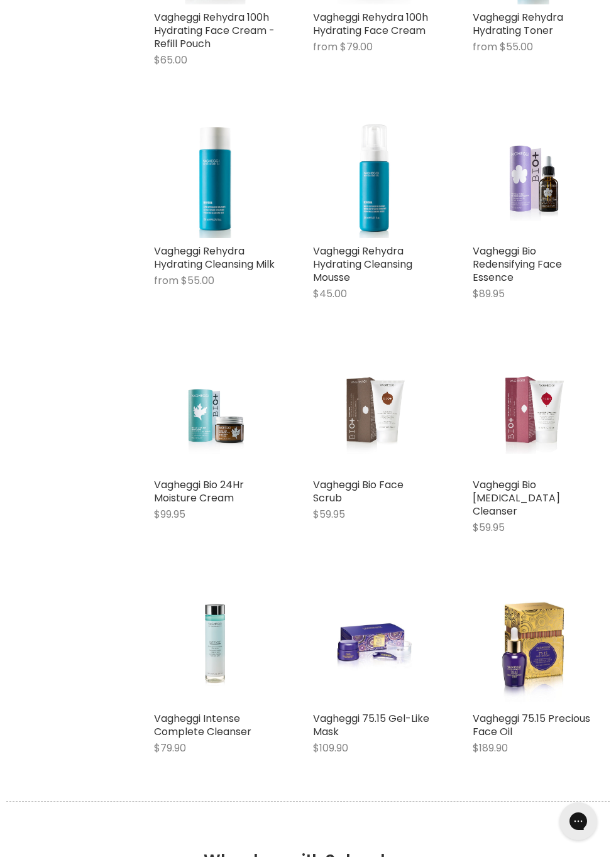 This screenshot has width=616, height=857. I want to click on span: $99.95, so click(169, 514).